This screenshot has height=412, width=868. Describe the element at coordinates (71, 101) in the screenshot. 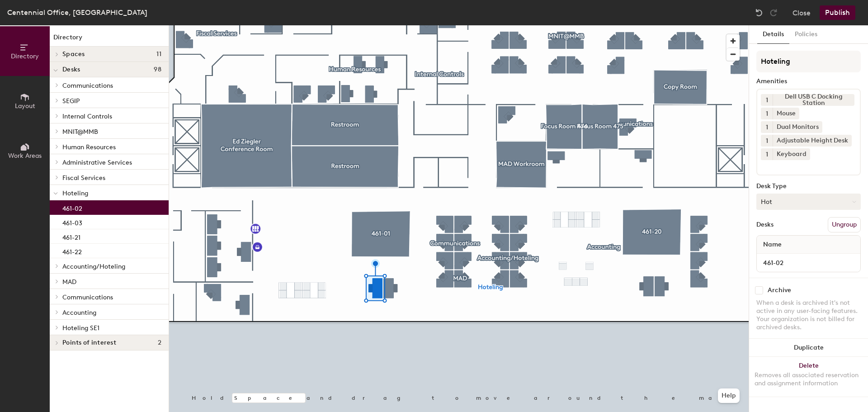

I see `span: SEGIP` at that location.